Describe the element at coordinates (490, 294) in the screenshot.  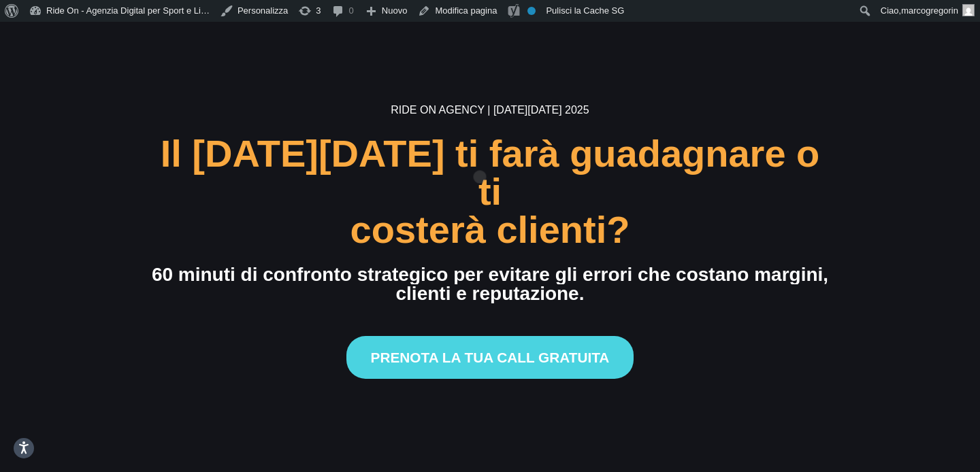
I see `div: clienti e reputazione.` at that location.